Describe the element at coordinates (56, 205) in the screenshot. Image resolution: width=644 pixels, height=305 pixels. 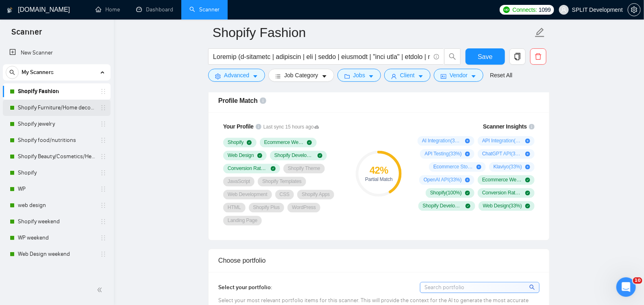
I see `a: web design` at that location.